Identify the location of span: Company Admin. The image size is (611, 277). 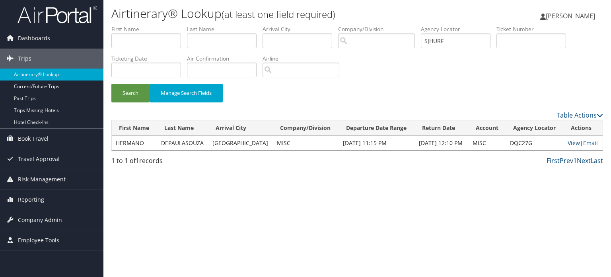
(40, 220).